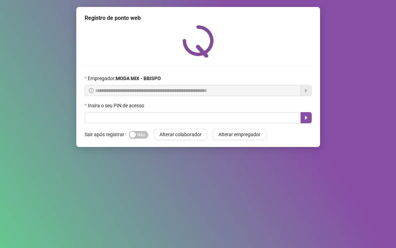 The width and height of the screenshot is (396, 248). I want to click on span: Alterar empregador, so click(240, 135).